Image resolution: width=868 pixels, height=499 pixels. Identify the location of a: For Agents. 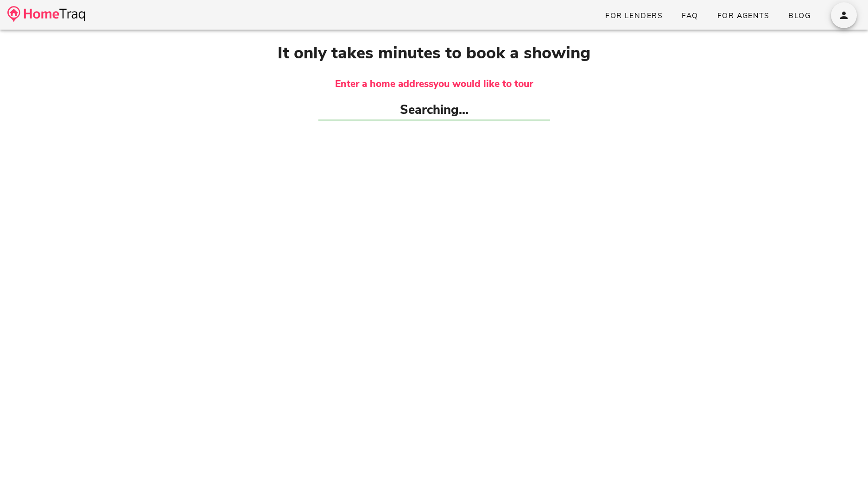
(743, 16).